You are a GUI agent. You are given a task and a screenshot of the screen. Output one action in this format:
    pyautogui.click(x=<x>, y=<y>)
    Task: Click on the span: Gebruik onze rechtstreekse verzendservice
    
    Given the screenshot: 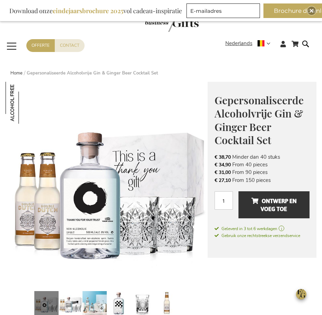 What is the action you would take?
    pyautogui.click(x=257, y=236)
    